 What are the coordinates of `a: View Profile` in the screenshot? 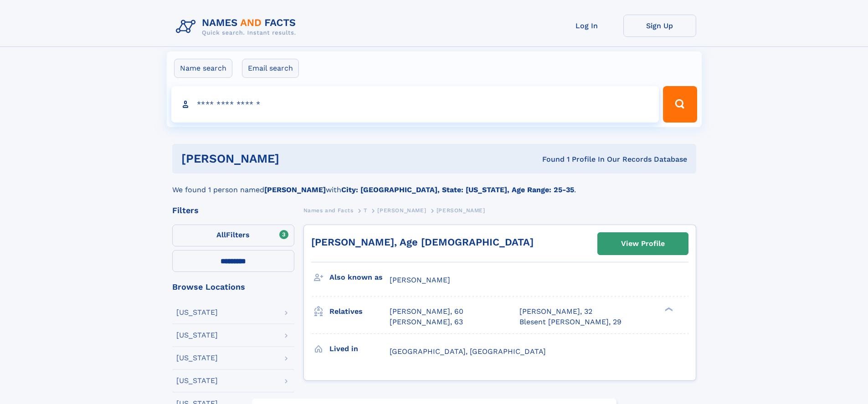 It's located at (643, 244).